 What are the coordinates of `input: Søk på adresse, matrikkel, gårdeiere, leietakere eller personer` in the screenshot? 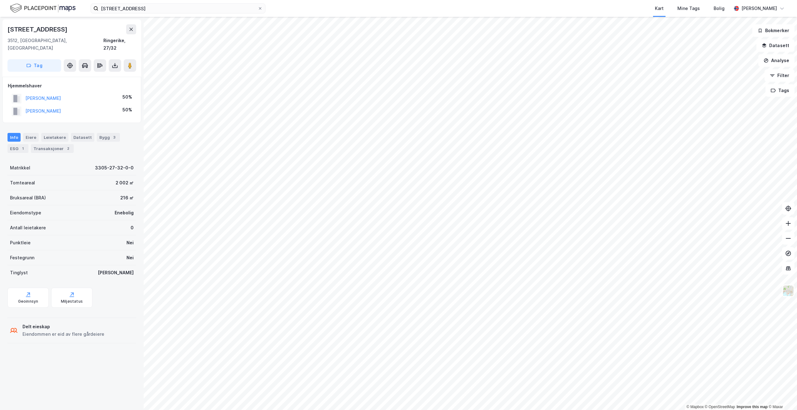 It's located at (178, 8).